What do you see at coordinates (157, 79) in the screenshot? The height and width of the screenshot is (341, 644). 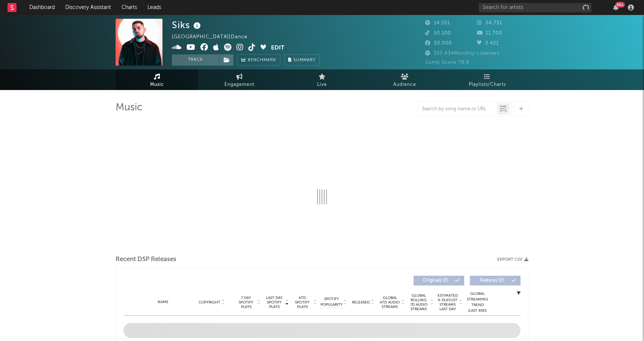 I see `a: Music` at bounding box center [157, 79].